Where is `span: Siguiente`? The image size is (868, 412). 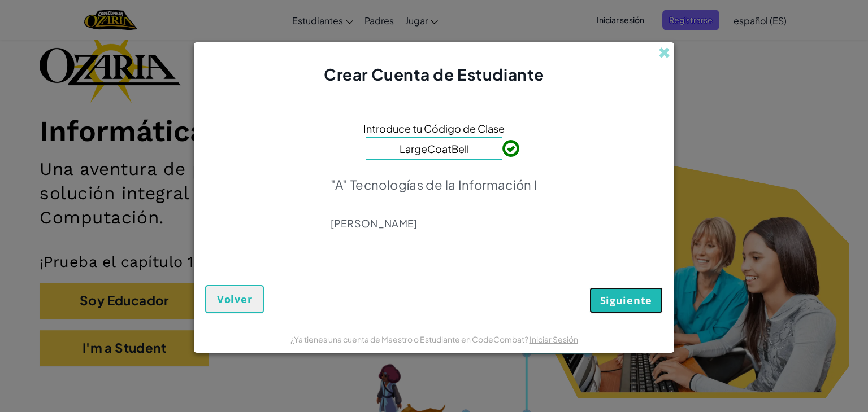 span: Siguiente is located at coordinates (626, 300).